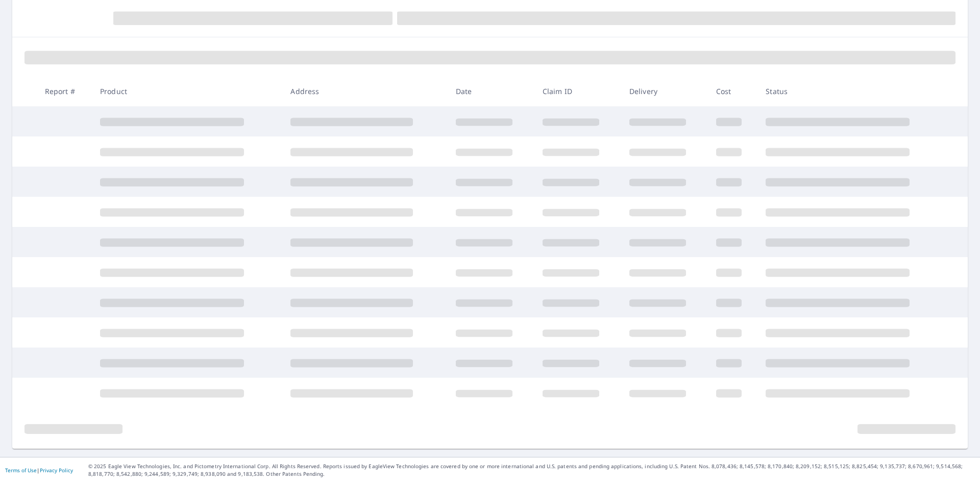 This screenshot has height=483, width=980. Describe the element at coordinates (56, 470) in the screenshot. I see `a: Privacy Policy` at that location.